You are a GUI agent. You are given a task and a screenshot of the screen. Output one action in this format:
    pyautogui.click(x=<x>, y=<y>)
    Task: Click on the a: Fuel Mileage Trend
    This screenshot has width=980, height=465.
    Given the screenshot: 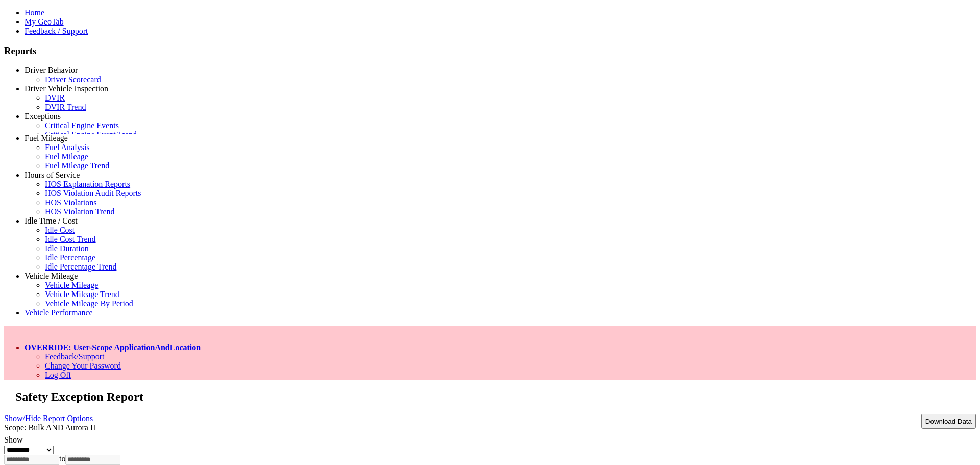 What is the action you would take?
    pyautogui.click(x=77, y=165)
    